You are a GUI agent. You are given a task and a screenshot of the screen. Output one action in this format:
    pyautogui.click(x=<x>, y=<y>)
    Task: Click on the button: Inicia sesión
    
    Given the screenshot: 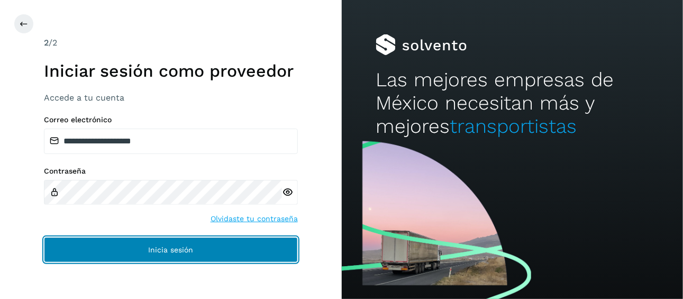 What is the action you would take?
    pyautogui.click(x=171, y=250)
    